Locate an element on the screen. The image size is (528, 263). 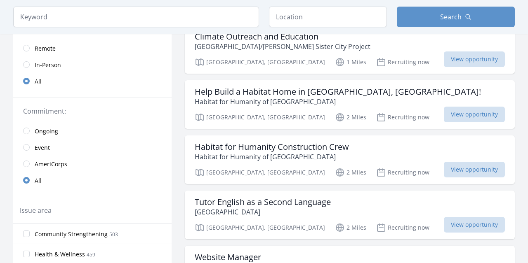
a: Remote is located at coordinates (92, 48).